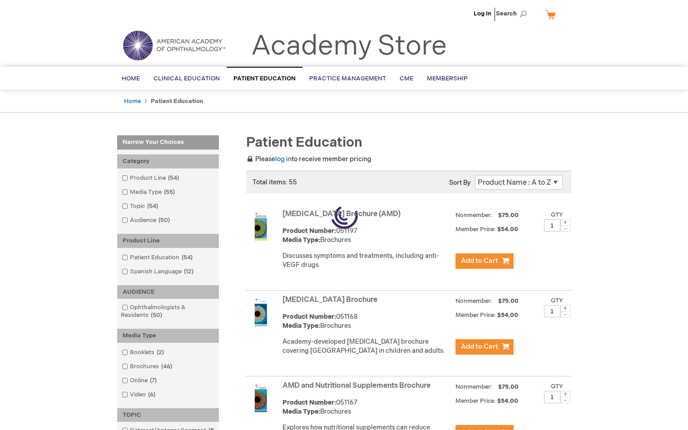 The height and width of the screenshot is (430, 688). What do you see at coordinates (407, 79) in the screenshot?
I see `span: CME` at bounding box center [407, 79].